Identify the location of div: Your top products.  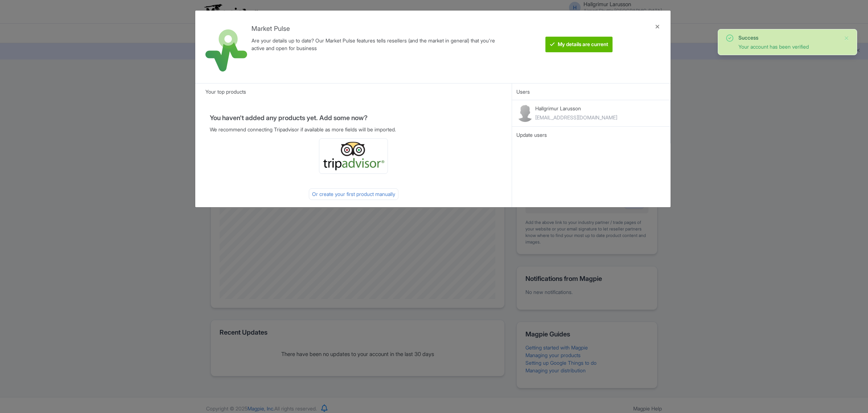
(353, 92).